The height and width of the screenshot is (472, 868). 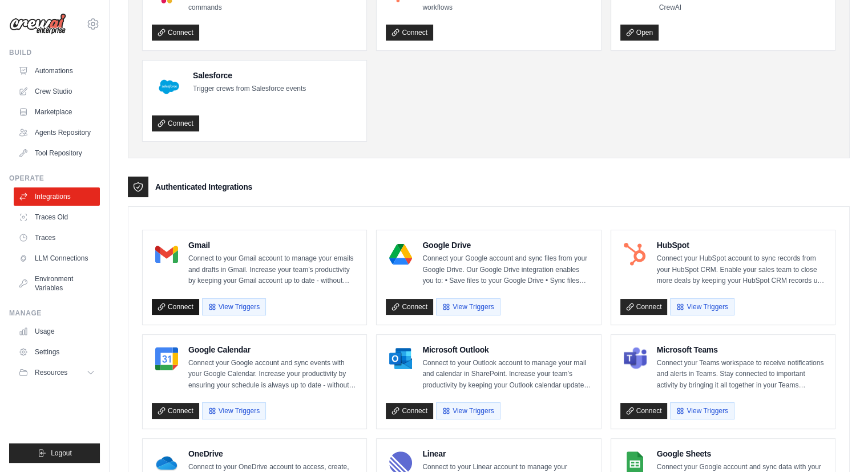 I want to click on h4: Microsoft Outlook, so click(x=506, y=350).